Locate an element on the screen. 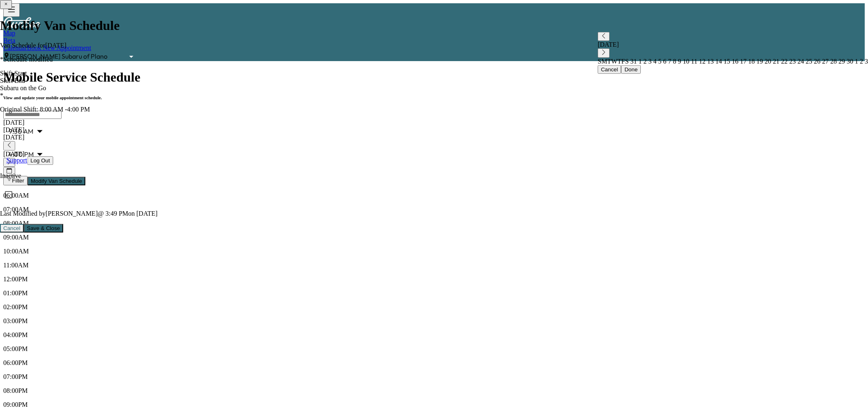  button: Save & Close is located at coordinates (43, 228).